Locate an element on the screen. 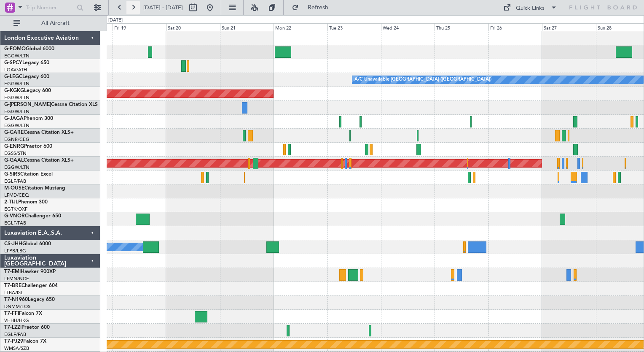 This screenshot has height=352, width=644. span: 2-TIJL is located at coordinates (11, 202).